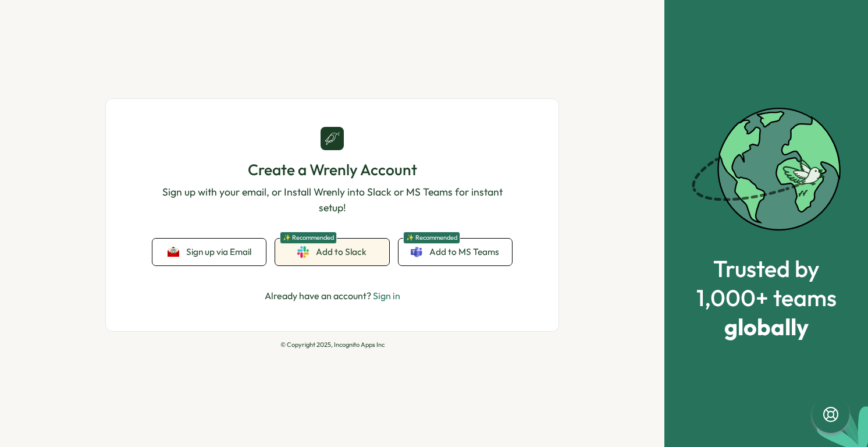 The image size is (868, 447). Describe the element at coordinates (332, 252) in the screenshot. I see `a: ✨ RecommendedAdd to Slack` at that location.